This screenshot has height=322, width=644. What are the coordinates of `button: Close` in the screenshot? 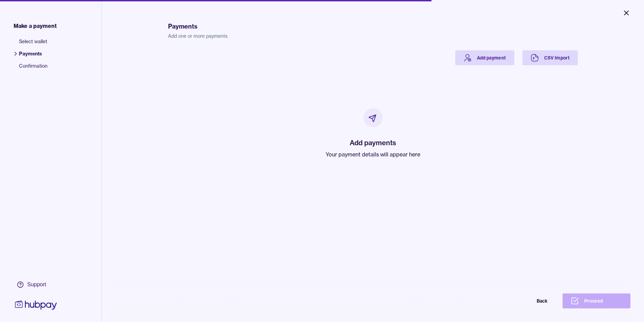 It's located at (627, 13).